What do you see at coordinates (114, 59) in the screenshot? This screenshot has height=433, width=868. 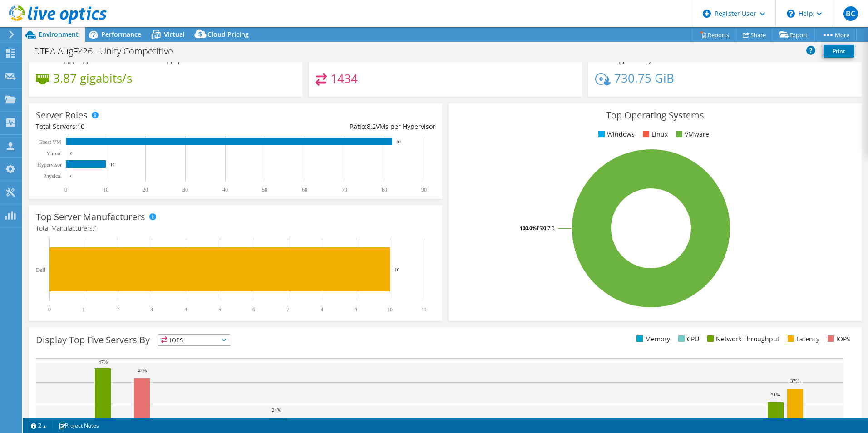 I see `h3: Peak Aggregate Network Throughput` at bounding box center [114, 59].